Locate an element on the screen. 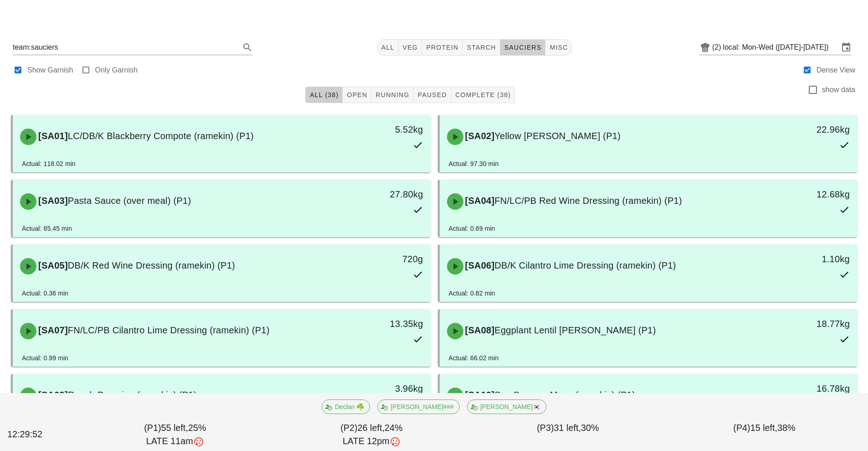 Image resolution: width=868 pixels, height=451 pixels. button: All is located at coordinates (388, 48).